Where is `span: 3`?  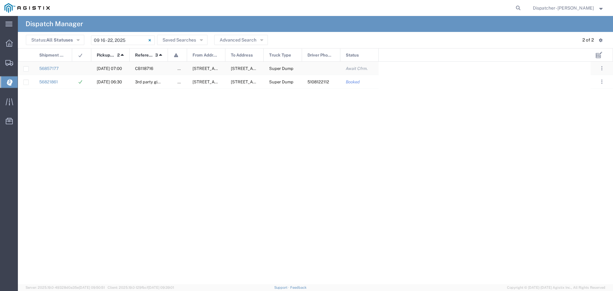
span: 3 is located at coordinates (157, 55).